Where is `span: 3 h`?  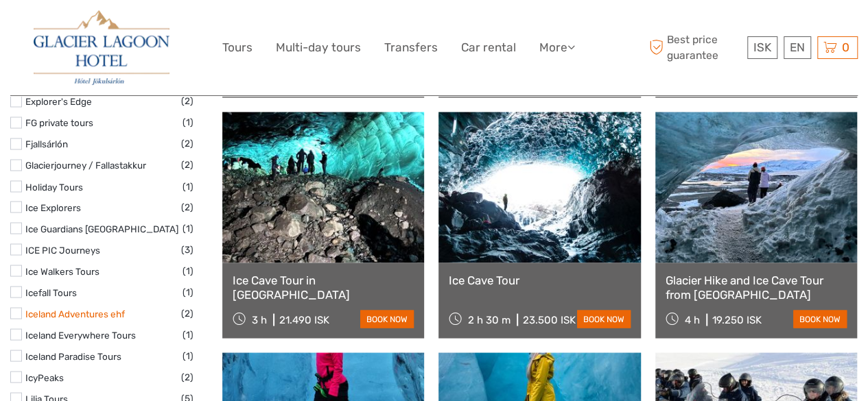
span: 3 h is located at coordinates (259, 320).